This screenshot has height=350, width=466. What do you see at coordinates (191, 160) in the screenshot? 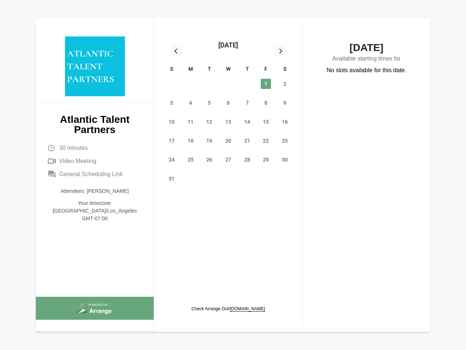
I see `span: Monday, August 25, 2025` at bounding box center [191, 160].